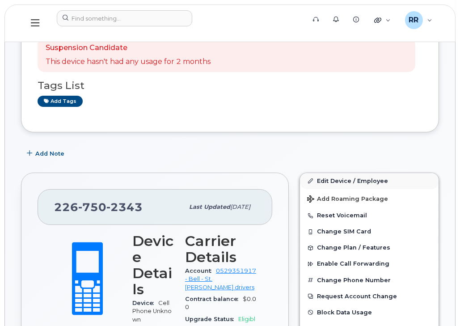 The width and height of the screenshot is (460, 326). Describe the element at coordinates (369, 296) in the screenshot. I see `button: Request Account Change` at that location.